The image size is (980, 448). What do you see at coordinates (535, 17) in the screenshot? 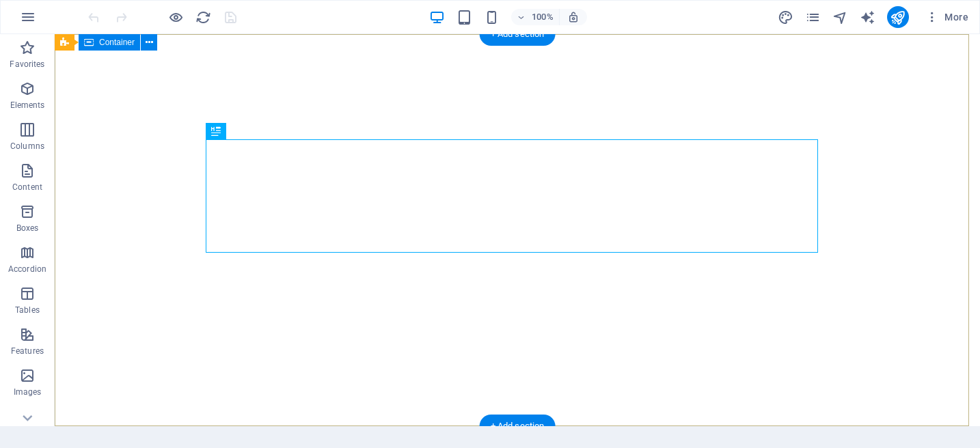
I see `button: 100%` at bounding box center [535, 17].